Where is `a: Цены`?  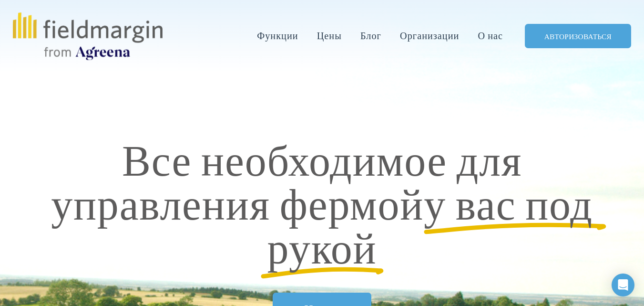 a: Цены is located at coordinates (330, 36).